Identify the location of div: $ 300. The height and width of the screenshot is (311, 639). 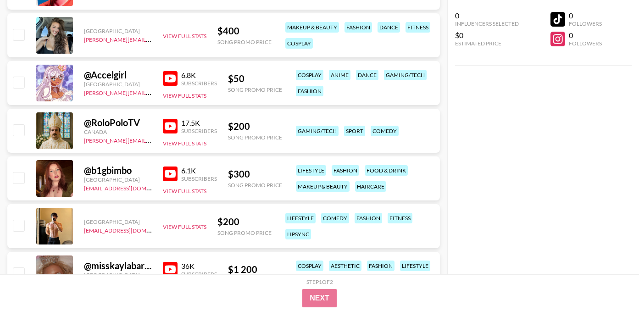
(255, 174).